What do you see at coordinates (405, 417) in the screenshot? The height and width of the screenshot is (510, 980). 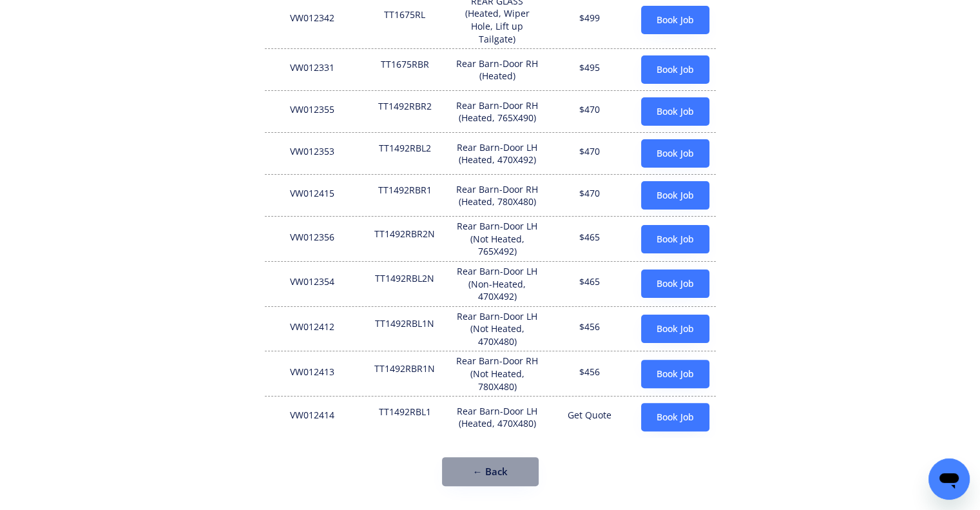 I see `div: TT1492RBL1` at bounding box center [405, 417].